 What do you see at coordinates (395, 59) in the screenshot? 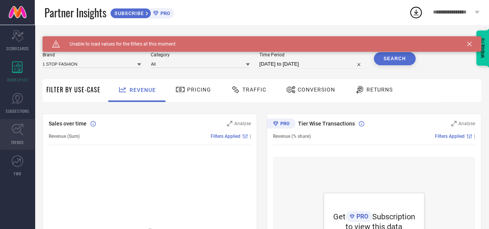
I see `button: Search` at bounding box center [395, 59].